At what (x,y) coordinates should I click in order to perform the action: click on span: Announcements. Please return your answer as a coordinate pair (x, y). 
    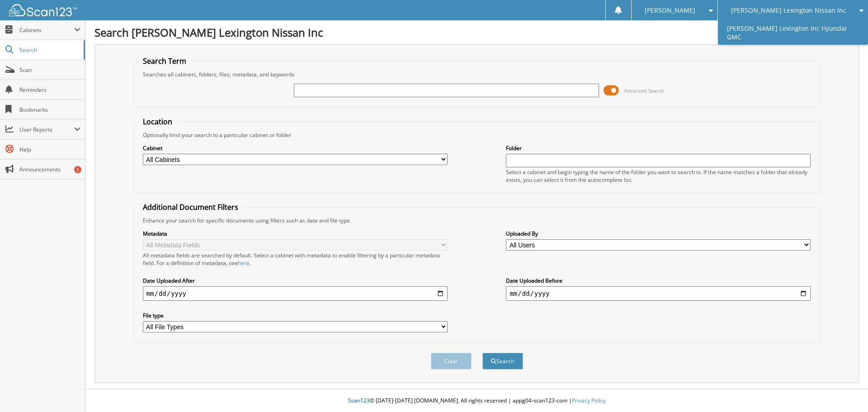
    Looking at the image, I should click on (50, 169).